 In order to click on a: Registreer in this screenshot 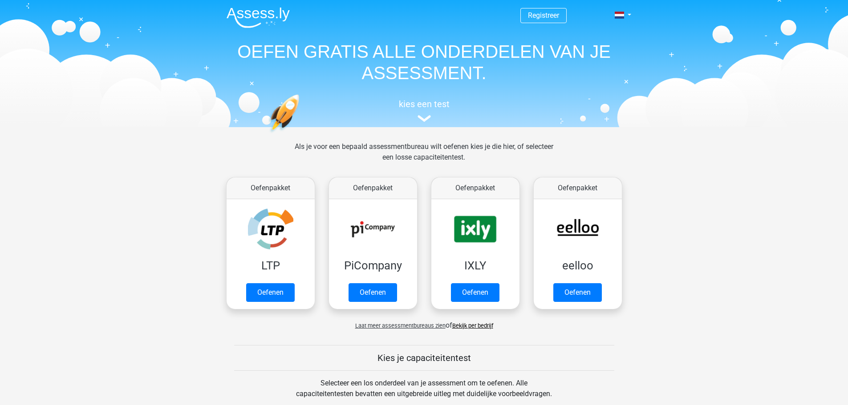, I will do `click(543, 15)`.